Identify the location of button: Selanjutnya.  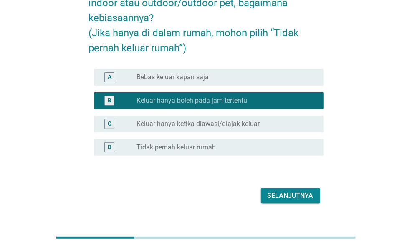
(291, 196).